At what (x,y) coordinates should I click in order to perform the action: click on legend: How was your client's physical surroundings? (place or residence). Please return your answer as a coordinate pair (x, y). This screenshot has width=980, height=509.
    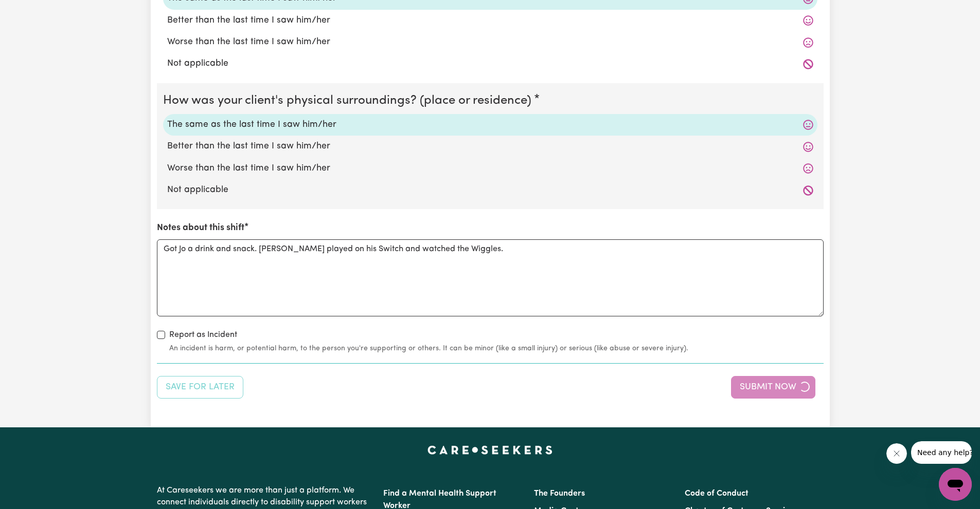
    Looking at the image, I should click on (349, 101).